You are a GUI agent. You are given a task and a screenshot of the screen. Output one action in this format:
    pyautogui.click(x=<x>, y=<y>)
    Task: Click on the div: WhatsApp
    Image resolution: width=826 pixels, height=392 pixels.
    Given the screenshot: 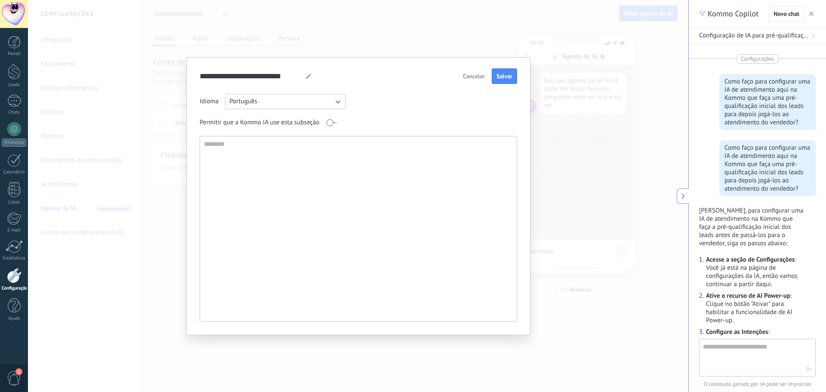 What is the action you would take?
    pyautogui.click(x=14, y=142)
    